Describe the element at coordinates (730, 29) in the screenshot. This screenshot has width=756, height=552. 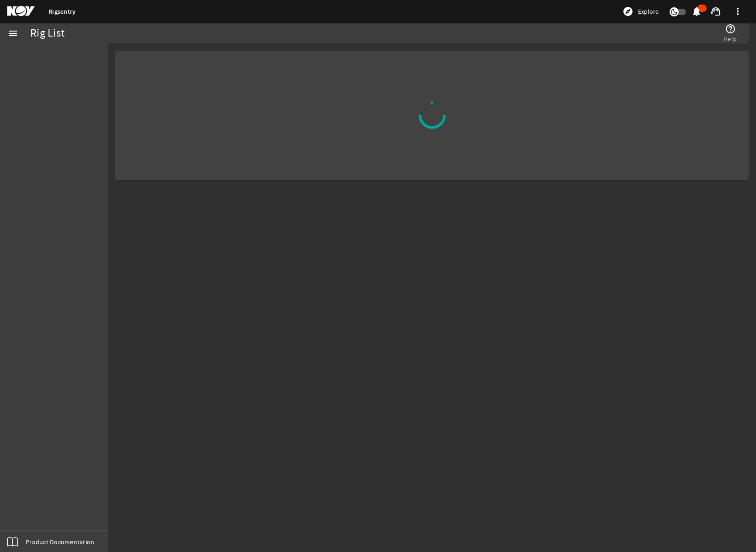
I see `mat-icon: help_outline` at that location.